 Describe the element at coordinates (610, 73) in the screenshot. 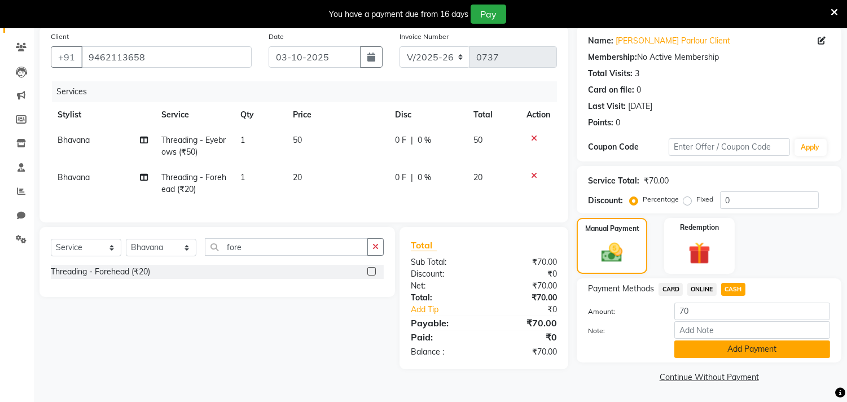

I see `div: Total Visits:` at that location.